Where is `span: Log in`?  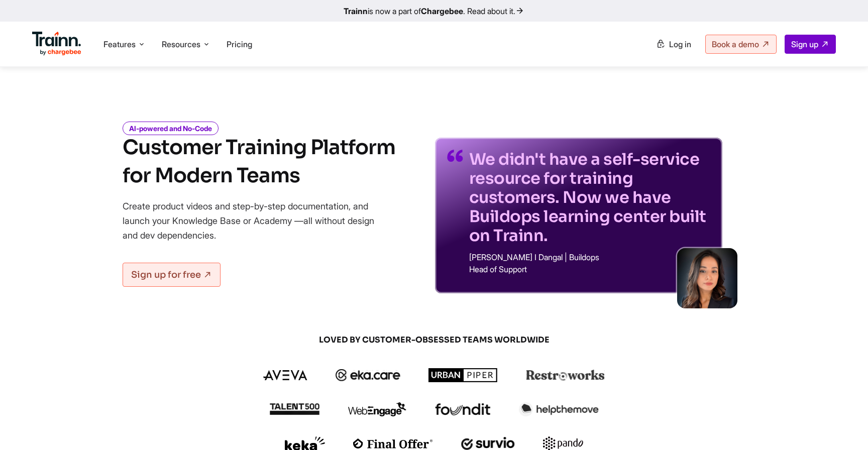 span: Log in is located at coordinates (680, 45).